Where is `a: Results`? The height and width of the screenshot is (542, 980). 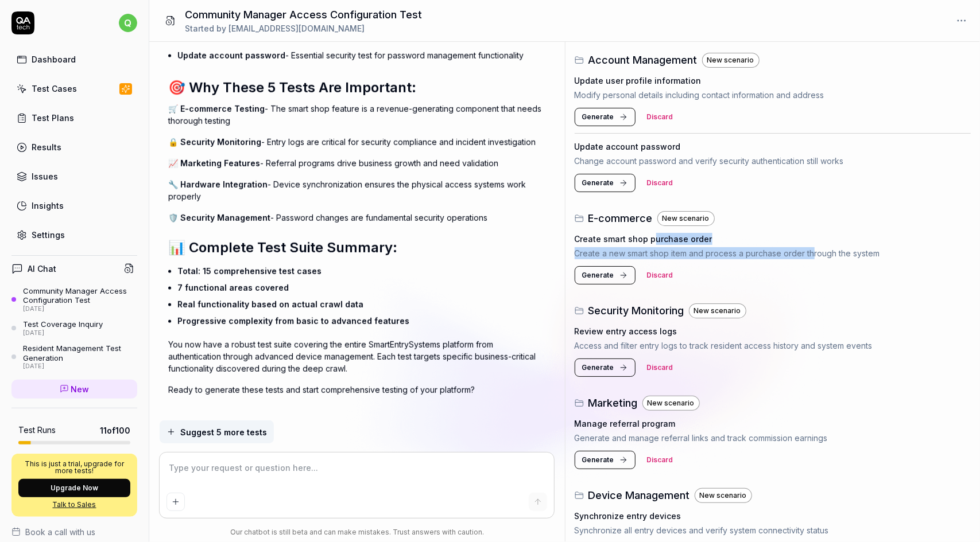 a: Results is located at coordinates (74, 147).